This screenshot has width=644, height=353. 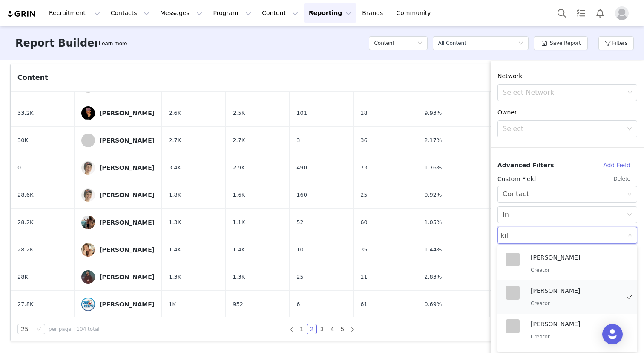 I want to click on span: 490, so click(x=301, y=167).